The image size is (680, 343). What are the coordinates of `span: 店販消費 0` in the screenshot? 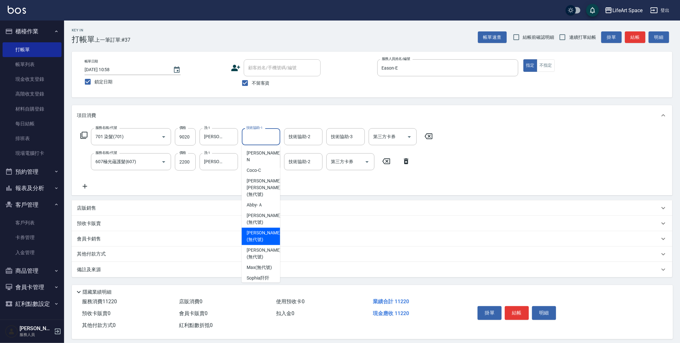 It's located at (191, 301).